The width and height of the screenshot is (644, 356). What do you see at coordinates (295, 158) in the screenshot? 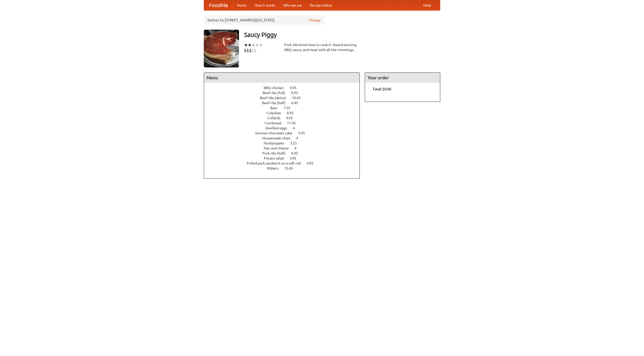
I see `span: 3.95` at bounding box center [295, 158].